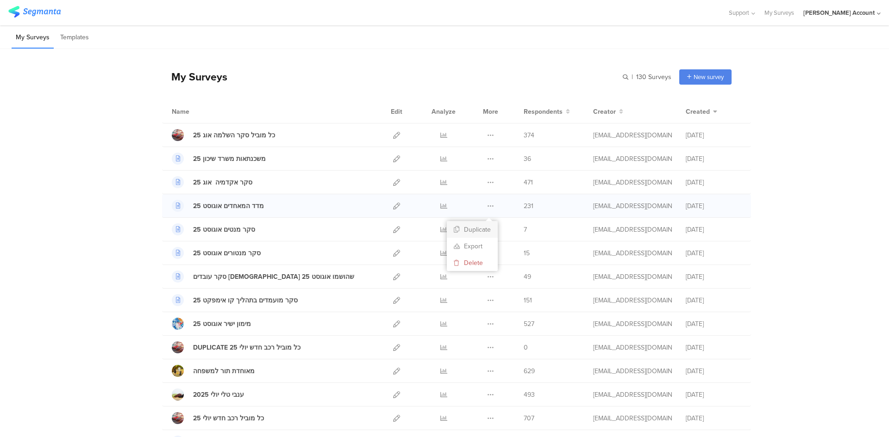 This screenshot has height=437, width=889. Describe the element at coordinates (525, 348) in the screenshot. I see `span: 0` at that location.